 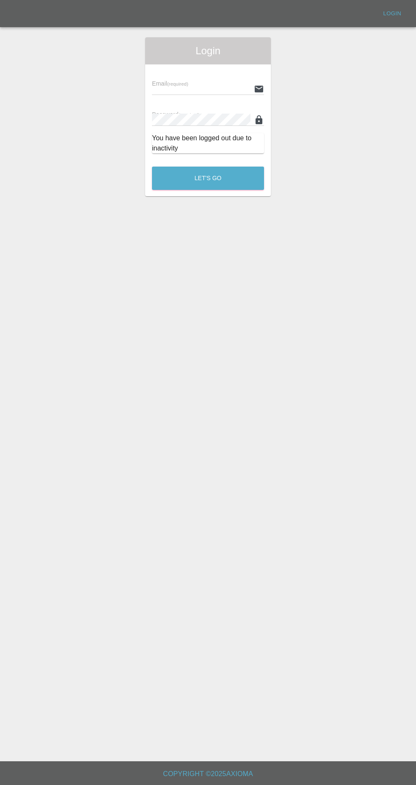 What do you see at coordinates (208, 774) in the screenshot?
I see `h6: Copyright © 2025 Axioma` at bounding box center [208, 774].